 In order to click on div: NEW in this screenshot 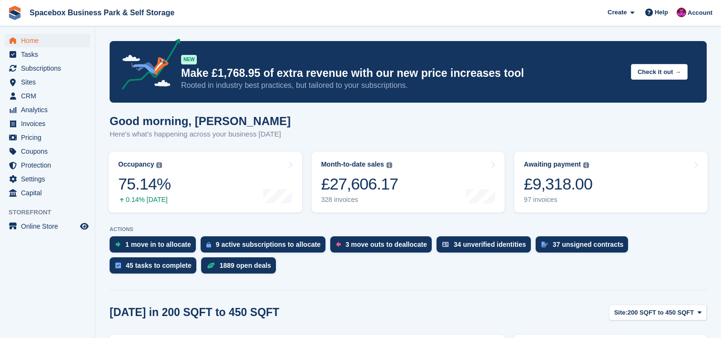, I will do `click(189, 60)`.